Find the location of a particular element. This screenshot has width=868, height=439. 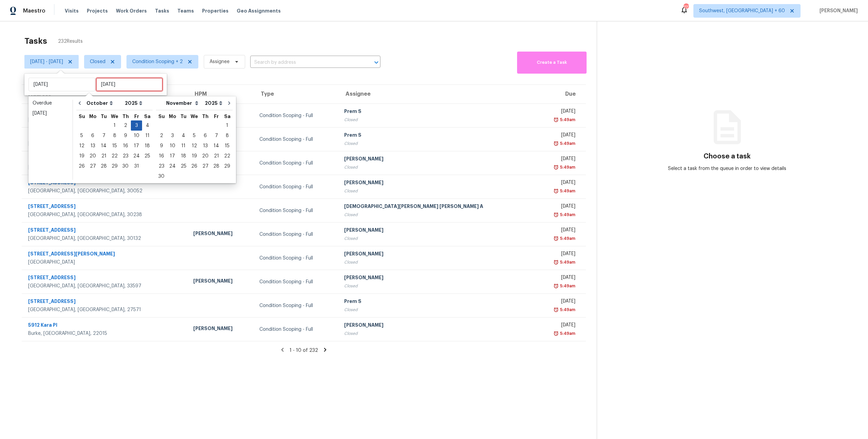

div: 8 is located at coordinates (114, 136).